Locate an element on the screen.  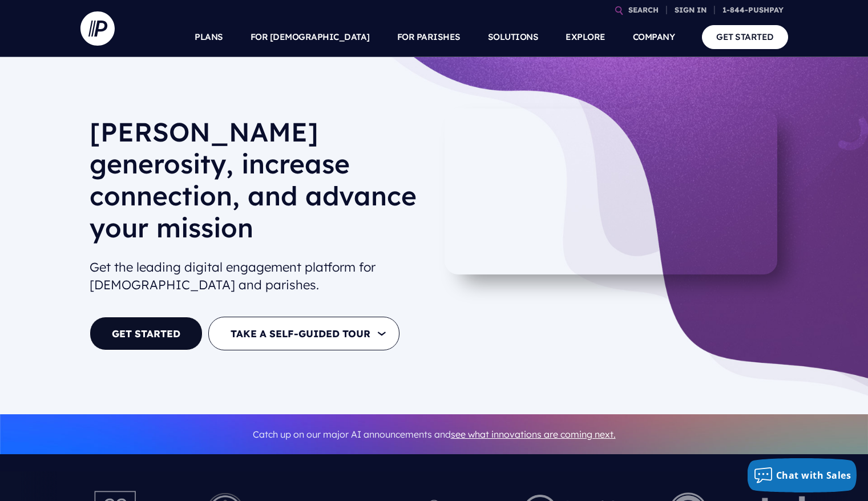
a: PLANS is located at coordinates (209, 37).